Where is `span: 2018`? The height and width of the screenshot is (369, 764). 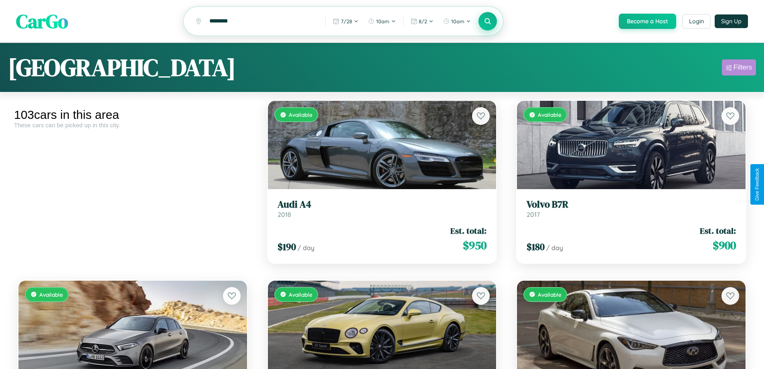 span: 2018 is located at coordinates (285, 214).